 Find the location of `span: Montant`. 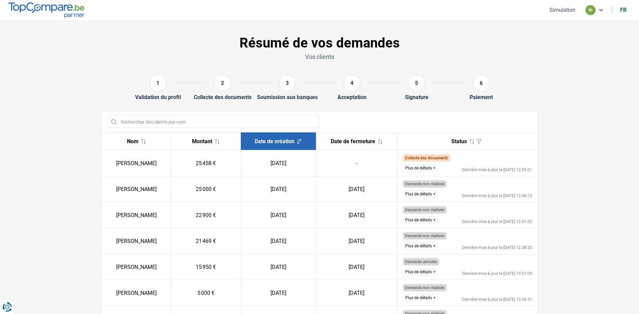

span: Montant is located at coordinates (202, 141).